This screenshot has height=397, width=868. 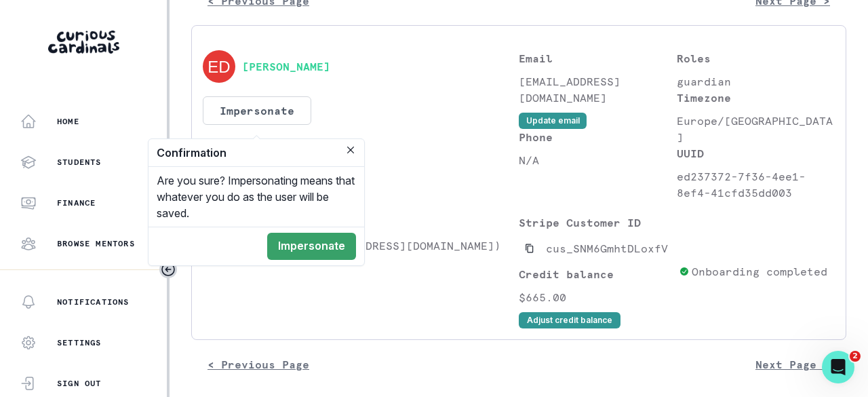 I want to click on p: Email, so click(x=598, y=59).